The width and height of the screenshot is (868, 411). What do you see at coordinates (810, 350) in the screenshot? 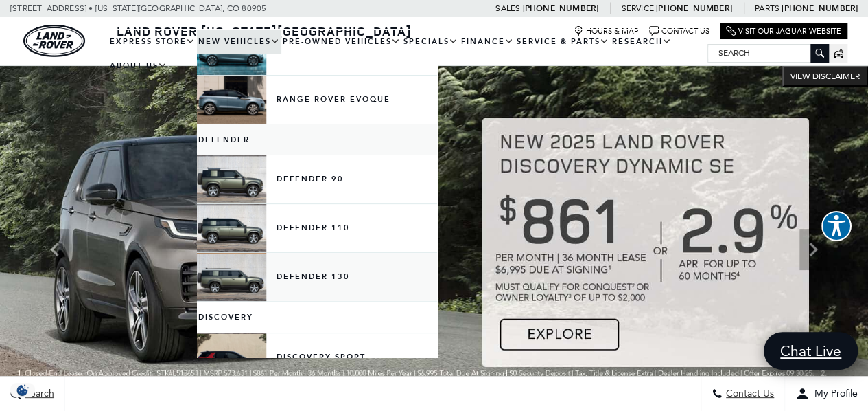
I see `span: Chat Live` at bounding box center [810, 350].